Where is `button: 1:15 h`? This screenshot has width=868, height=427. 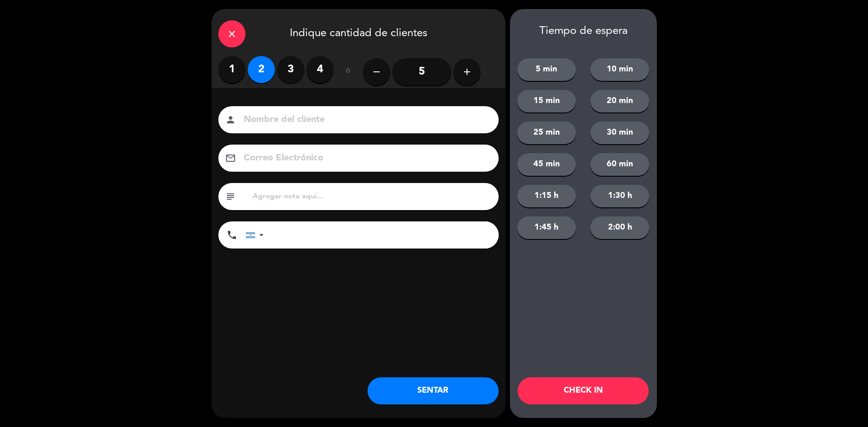 button: 1:15 h is located at coordinates (546, 196).